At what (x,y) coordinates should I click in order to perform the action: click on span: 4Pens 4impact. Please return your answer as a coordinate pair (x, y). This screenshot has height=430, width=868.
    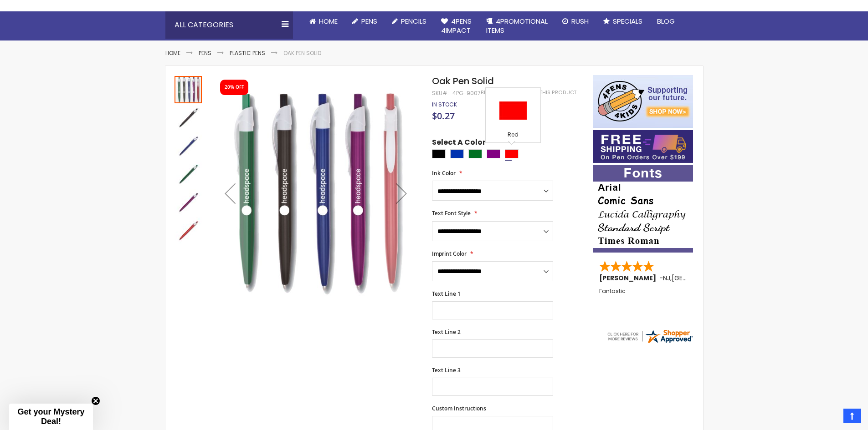
    Looking at the image, I should click on (456, 26).